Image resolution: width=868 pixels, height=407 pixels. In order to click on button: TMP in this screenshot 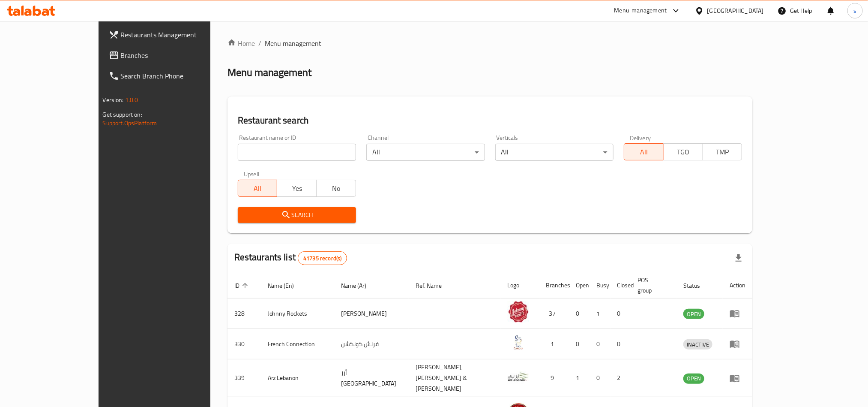, I will do `click(723, 152)`.